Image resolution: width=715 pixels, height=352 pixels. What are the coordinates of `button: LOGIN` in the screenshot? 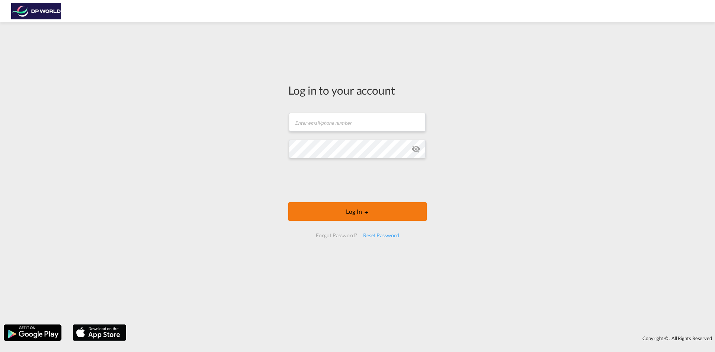 It's located at (358, 212).